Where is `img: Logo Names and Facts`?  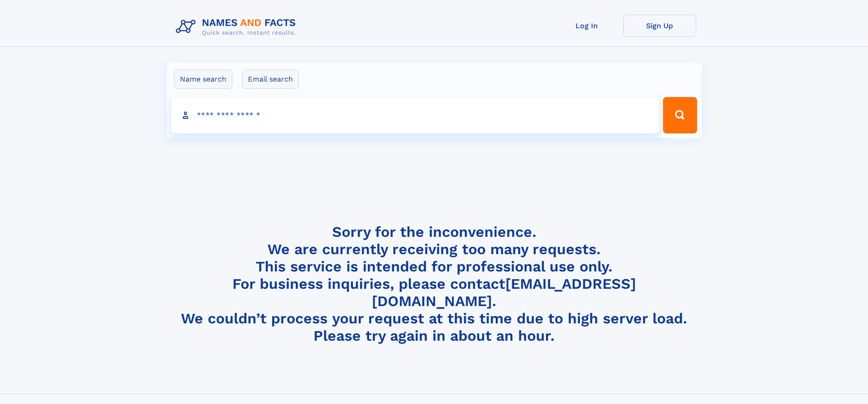 img: Logo Names and Facts is located at coordinates (238, 27).